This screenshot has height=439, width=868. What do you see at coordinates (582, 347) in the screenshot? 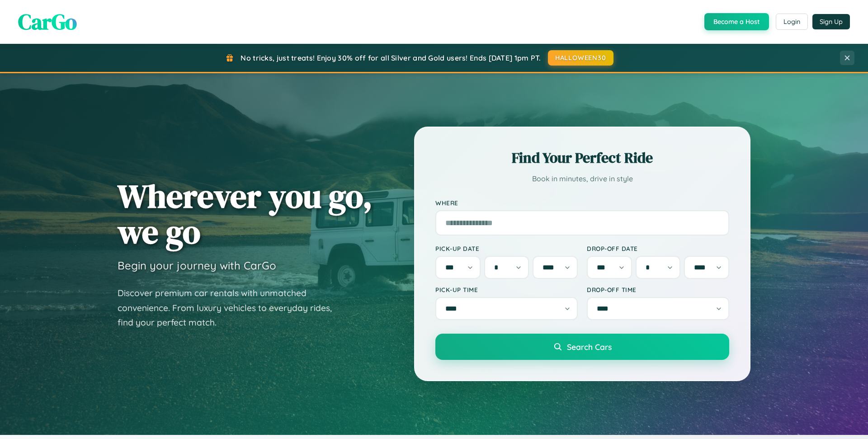
I see `button: Search Cars` at bounding box center [582, 347].